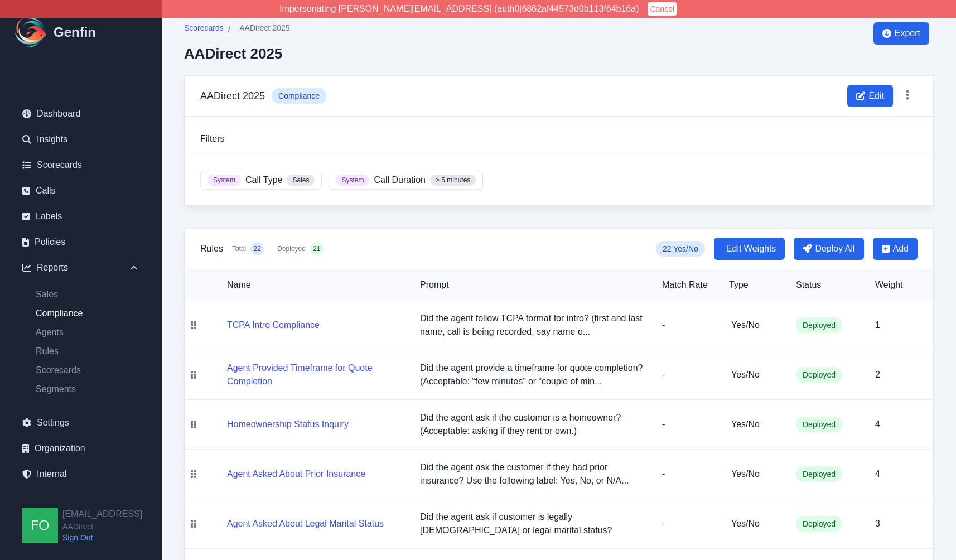  I want to click on p: Did the agent ask if the customer is a homeowner? (Acceptable: asking if they rent or own.), so click(533, 424).